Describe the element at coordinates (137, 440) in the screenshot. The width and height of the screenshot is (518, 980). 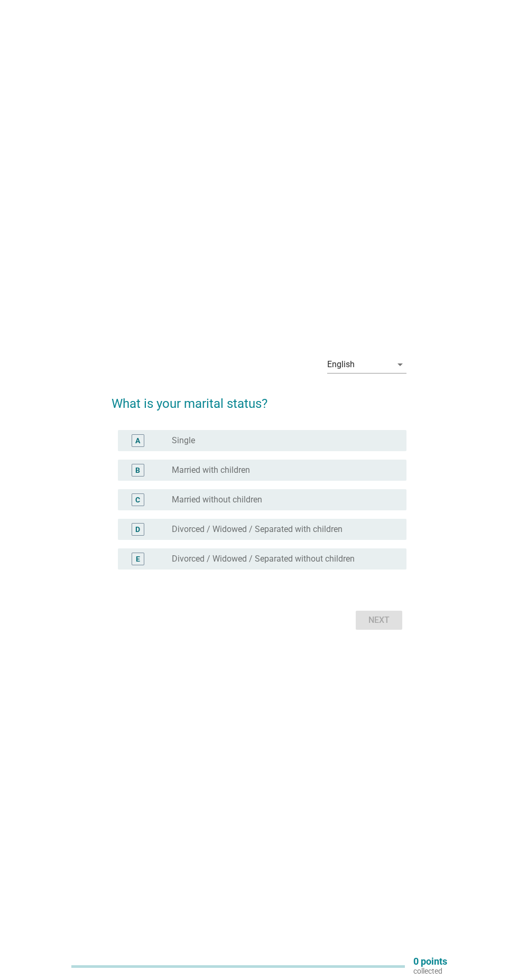
I see `div: A` at that location.